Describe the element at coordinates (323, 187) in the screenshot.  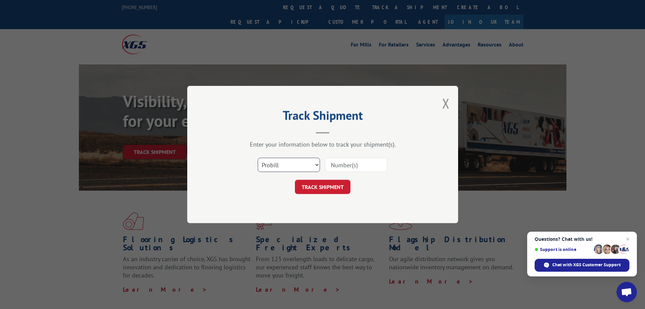
I see `button: TRACK SHIPMENT` at that location.